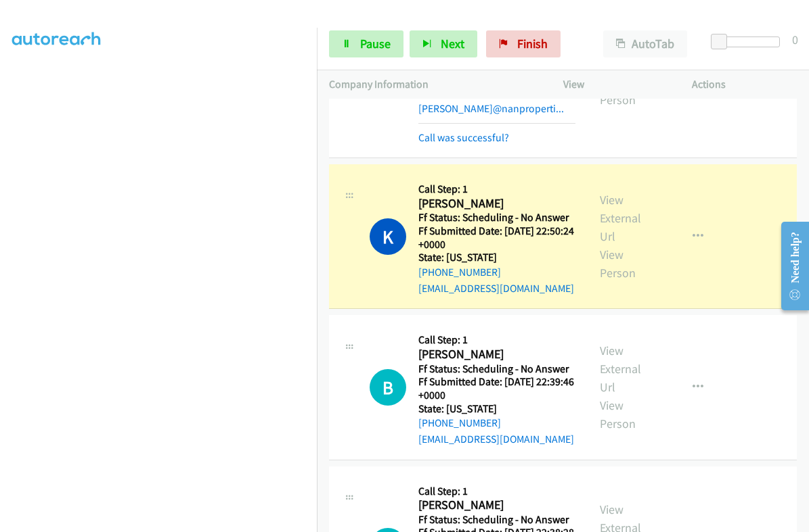 Image resolution: width=809 pixels, height=532 pixels. What do you see at coordinates (452, 43) in the screenshot?
I see `span: Next` at bounding box center [452, 43].